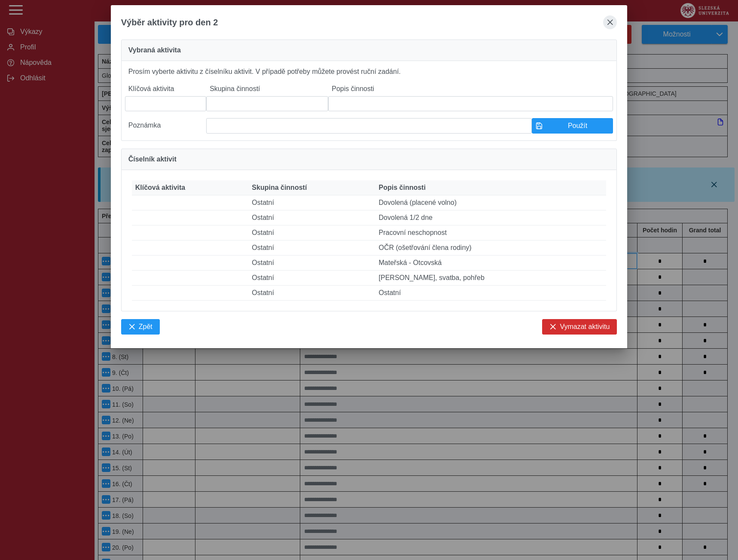 This screenshot has width=738, height=560. Describe the element at coordinates (165, 126) in the screenshot. I see `label: Poznámka` at that location.